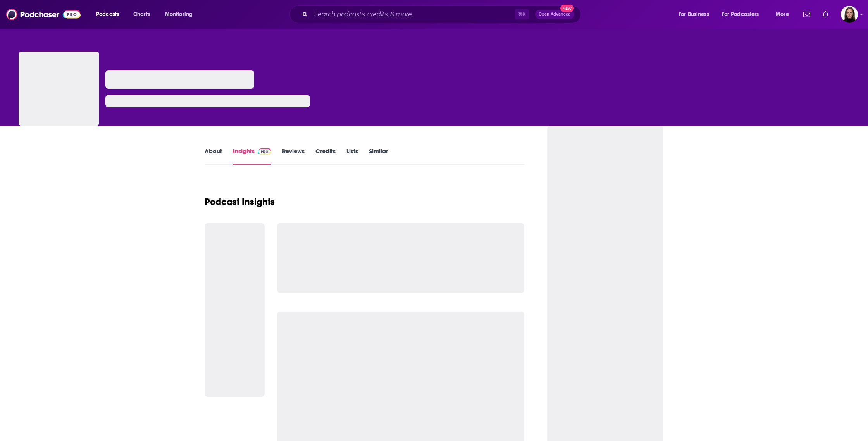 This screenshot has height=441, width=868. What do you see at coordinates (521, 14) in the screenshot?
I see `span: ⌘ K` at bounding box center [521, 14].